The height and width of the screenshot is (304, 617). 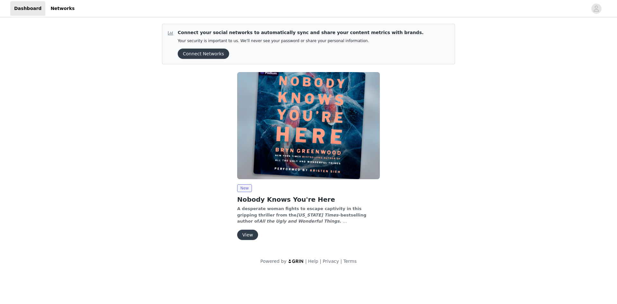 I want to click on p: Connect your social networks to automatically sync and share your content metrics with brands., so click(x=301, y=32).